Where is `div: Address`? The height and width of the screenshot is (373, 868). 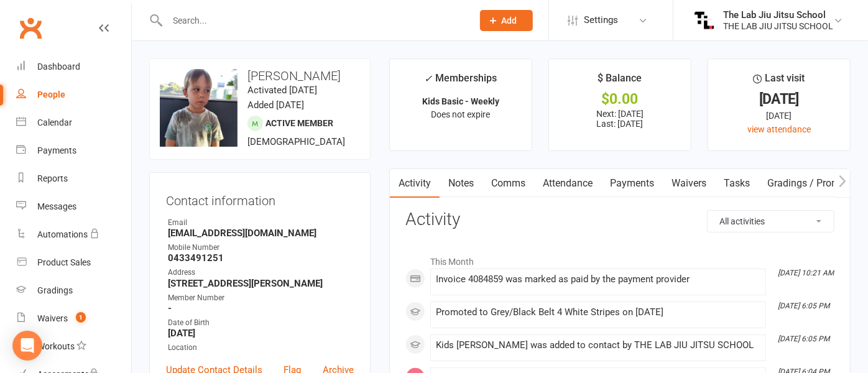 div: Address is located at coordinates (261, 272).